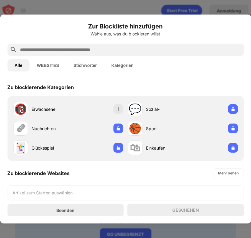  I want to click on div: Erwachsene, so click(50, 109).